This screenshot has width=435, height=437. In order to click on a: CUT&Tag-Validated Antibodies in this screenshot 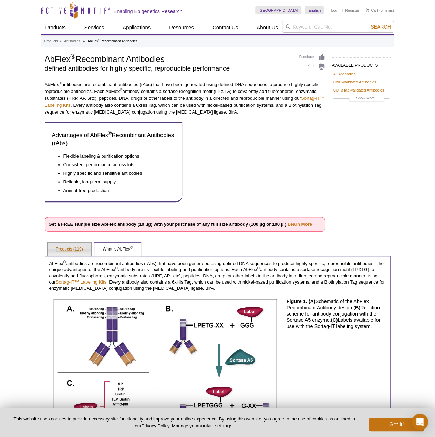, I will do `click(359, 90)`.